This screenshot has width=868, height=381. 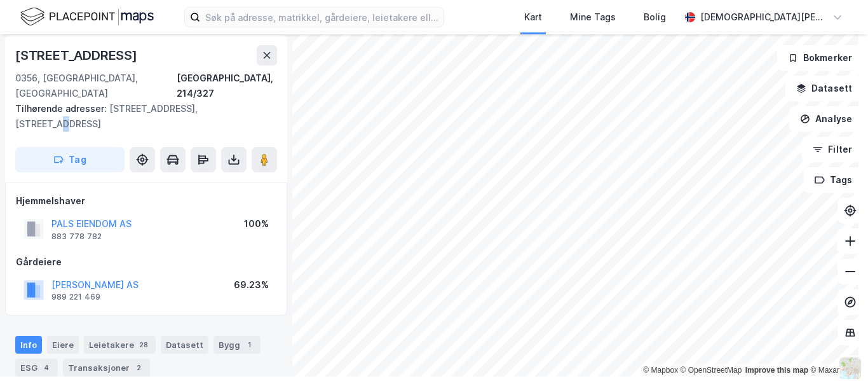 I want to click on div: Info, so click(x=28, y=345).